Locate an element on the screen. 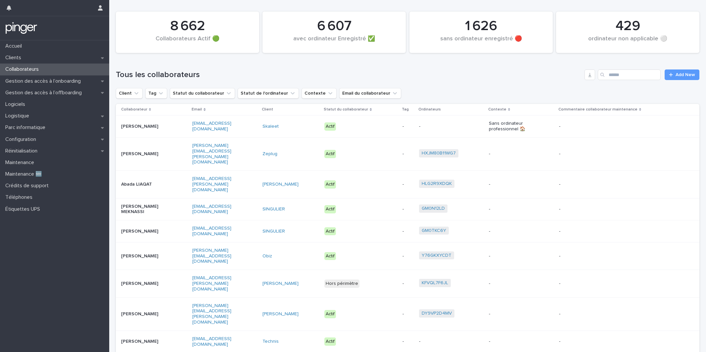 The height and width of the screenshot is (352, 706). button: Client is located at coordinates (129, 93).